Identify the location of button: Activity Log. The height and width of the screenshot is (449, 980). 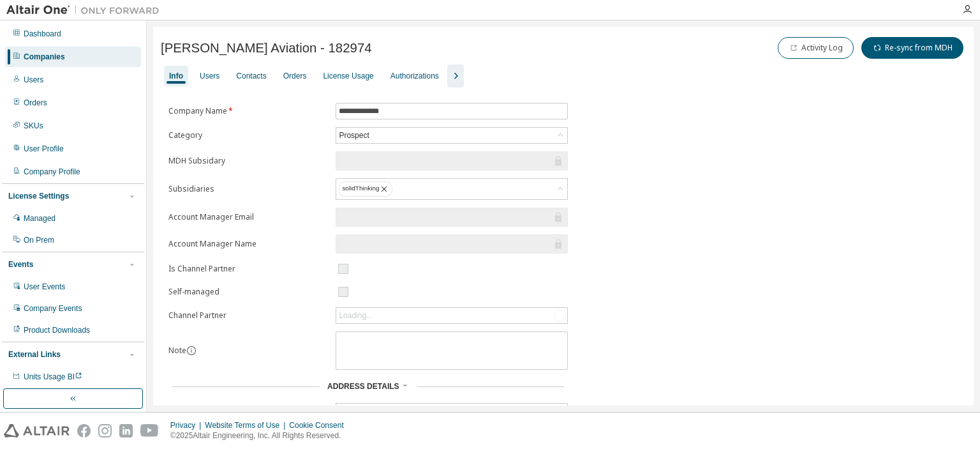
(815, 47).